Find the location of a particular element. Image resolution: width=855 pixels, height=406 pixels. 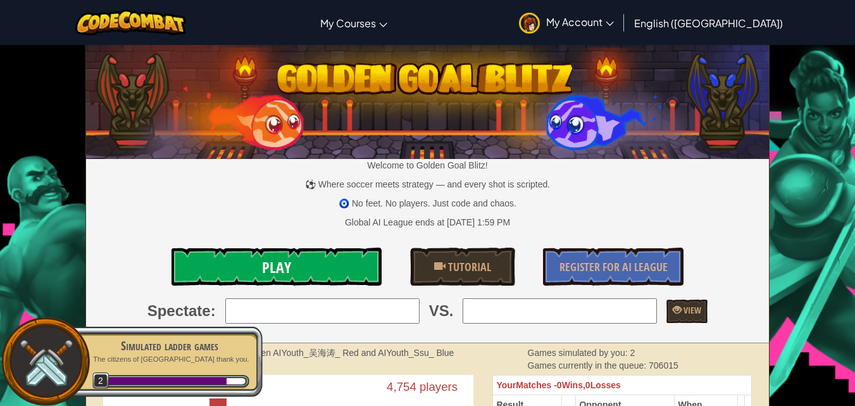

span: Losses is located at coordinates (606, 385).